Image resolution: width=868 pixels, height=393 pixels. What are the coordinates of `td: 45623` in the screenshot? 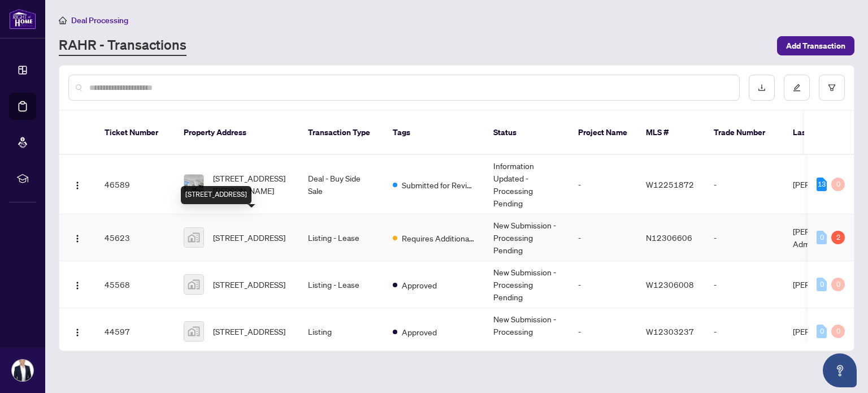 It's located at (135, 238).